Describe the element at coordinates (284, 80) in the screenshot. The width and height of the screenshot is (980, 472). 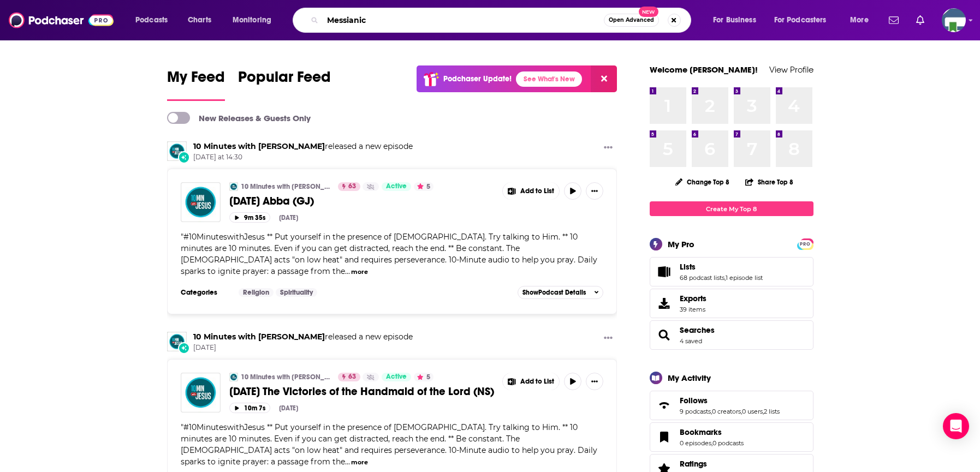
I see `span: Popular Feed` at that location.